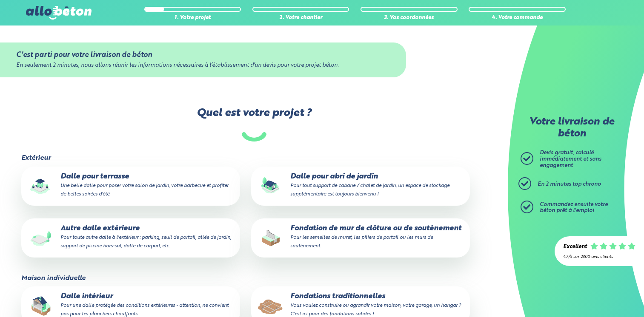 This screenshot has width=644, height=317. What do you see at coordinates (360, 185) in the screenshot?
I see `p: Dalle pour abri de jardin` at bounding box center [360, 185].